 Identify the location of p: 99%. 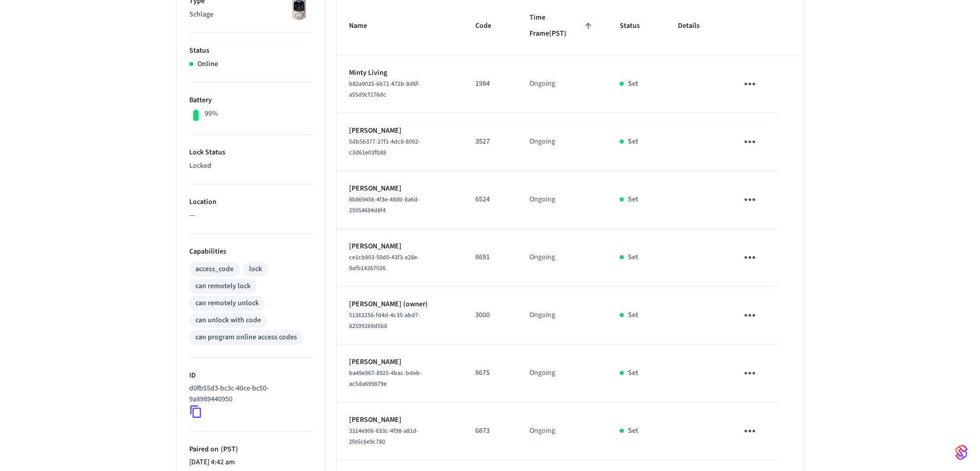
(211, 114).